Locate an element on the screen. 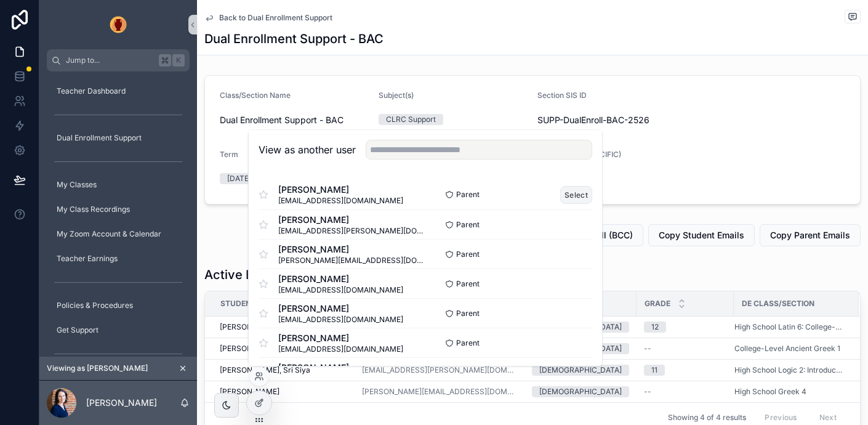 The width and height of the screenshot is (868, 425). span: High School Greek 4 is located at coordinates (770, 392).